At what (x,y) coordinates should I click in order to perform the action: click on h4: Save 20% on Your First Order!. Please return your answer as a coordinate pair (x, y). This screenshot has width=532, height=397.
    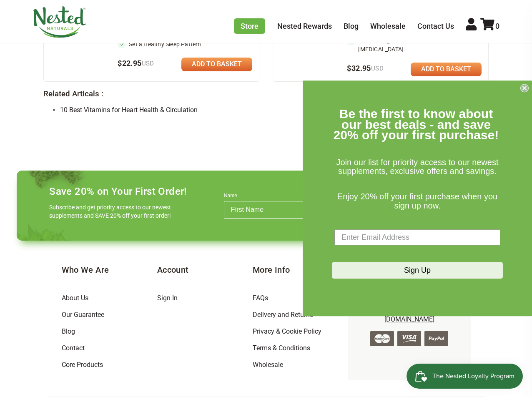
    Looking at the image, I should click on (118, 191).